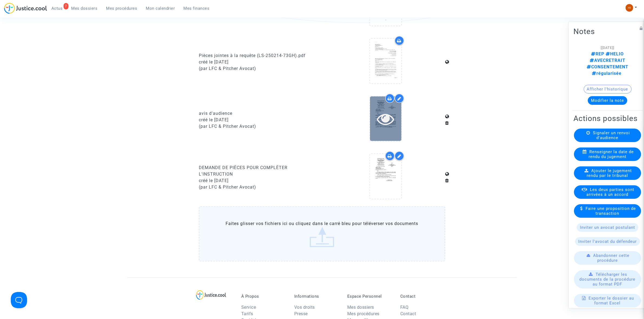 The image size is (644, 319). I want to click on span: HELIO, so click(614, 53).